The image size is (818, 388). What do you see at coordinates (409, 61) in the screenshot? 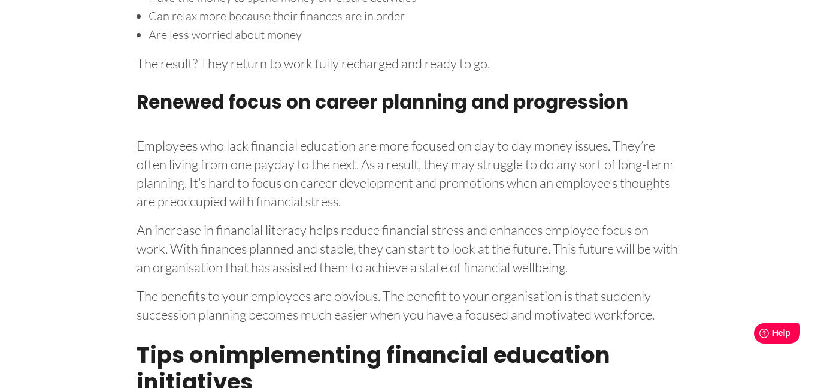
I see `p: The result? They return to work fully recharged and ready to go.` at bounding box center [409, 61].